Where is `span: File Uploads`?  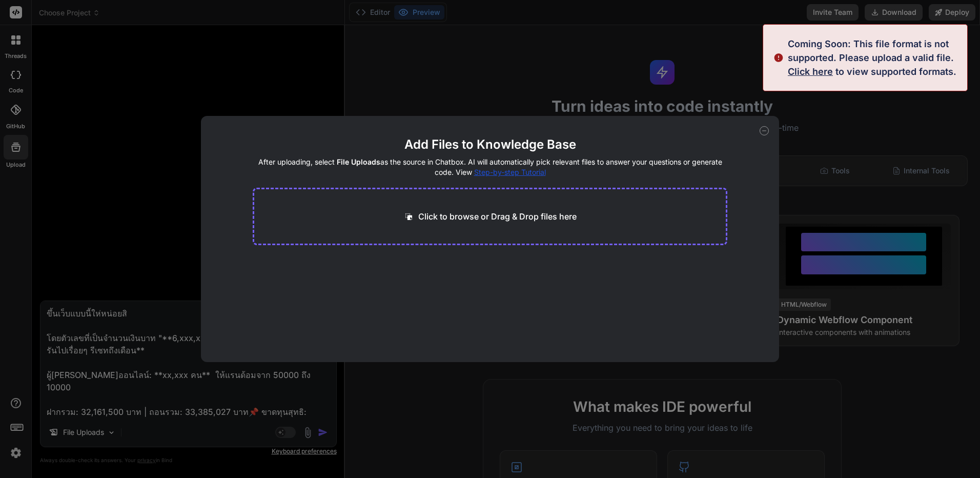 span: File Uploads is located at coordinates (359, 162).